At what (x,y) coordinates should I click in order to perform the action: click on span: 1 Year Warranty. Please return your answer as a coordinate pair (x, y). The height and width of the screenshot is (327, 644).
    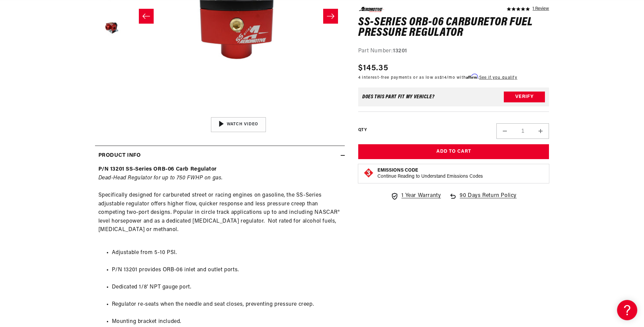
    Looking at the image, I should click on (421, 196).